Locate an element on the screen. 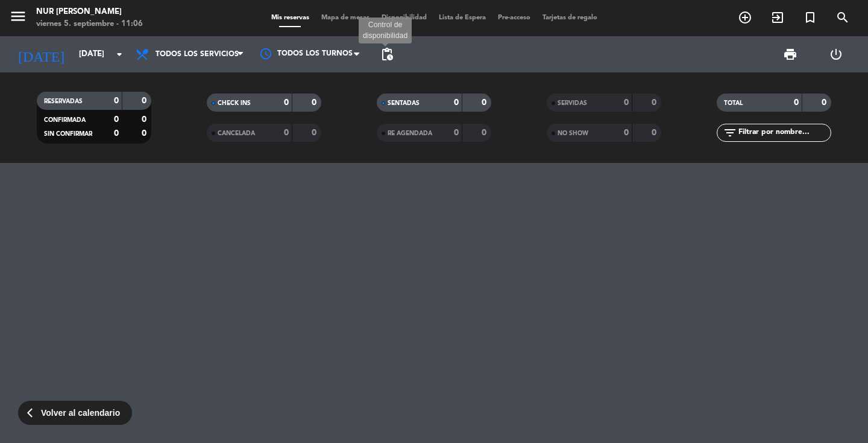  div: viernes 5. septiembre - 11:06 is located at coordinates (89, 24).